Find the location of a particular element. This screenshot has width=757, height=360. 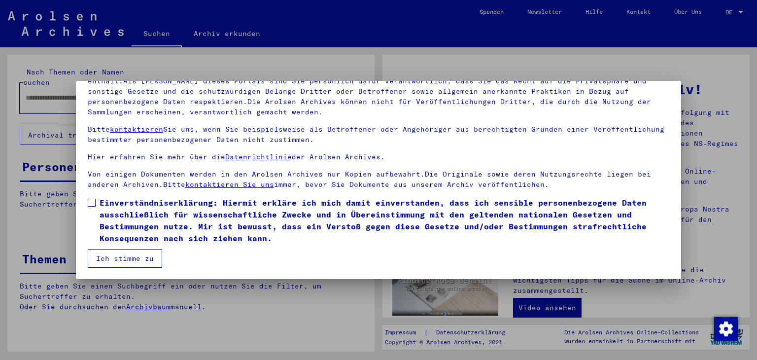

button: Ich stimme zu is located at coordinates (125, 258).